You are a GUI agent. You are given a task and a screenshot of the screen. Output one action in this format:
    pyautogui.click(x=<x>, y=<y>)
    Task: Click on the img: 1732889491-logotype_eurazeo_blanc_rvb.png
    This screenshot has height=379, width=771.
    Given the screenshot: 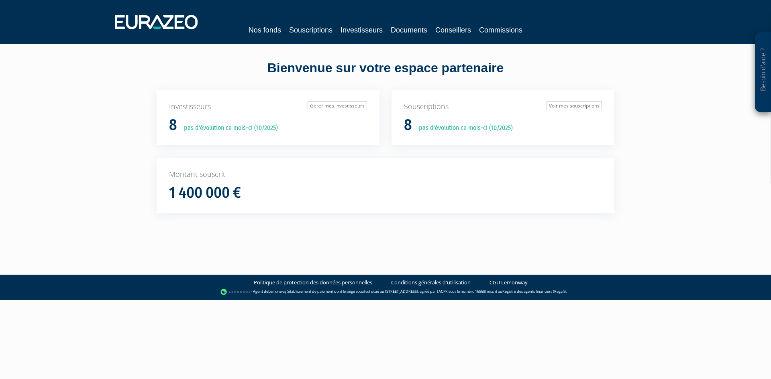 What is the action you would take?
    pyautogui.click(x=156, y=22)
    